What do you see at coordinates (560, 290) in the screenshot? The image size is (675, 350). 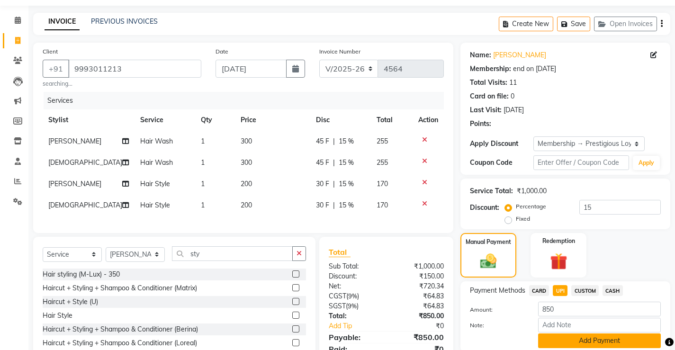 I see `span: UPI` at bounding box center [560, 290].